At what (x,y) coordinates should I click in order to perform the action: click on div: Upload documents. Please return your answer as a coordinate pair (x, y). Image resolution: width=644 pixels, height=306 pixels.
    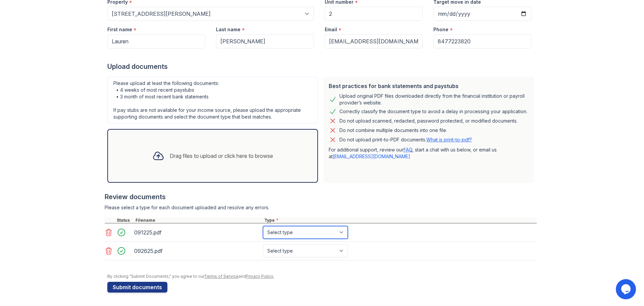
    Looking at the image, I should click on (322, 67).